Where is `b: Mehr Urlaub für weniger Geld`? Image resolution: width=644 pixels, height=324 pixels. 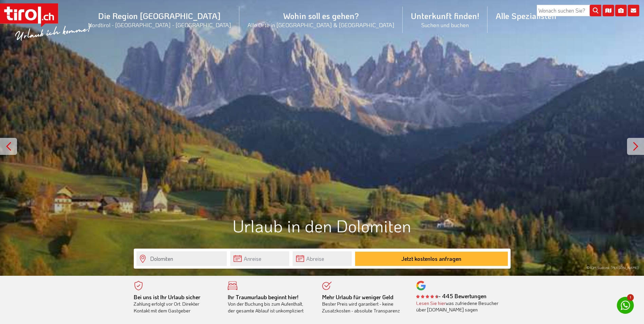
b: Mehr Urlaub für weniger Geld is located at coordinates (358, 297).